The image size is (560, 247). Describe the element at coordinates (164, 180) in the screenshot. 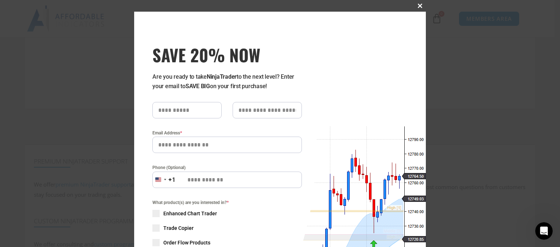

I see `button: Selected country` at that location.